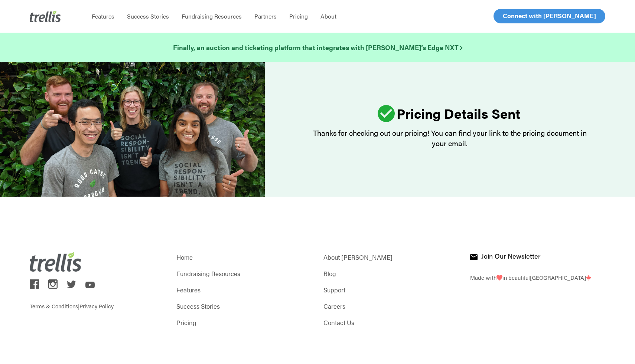 Image resolution: width=635 pixels, height=364 pixels. I want to click on a: Blog, so click(391, 274).